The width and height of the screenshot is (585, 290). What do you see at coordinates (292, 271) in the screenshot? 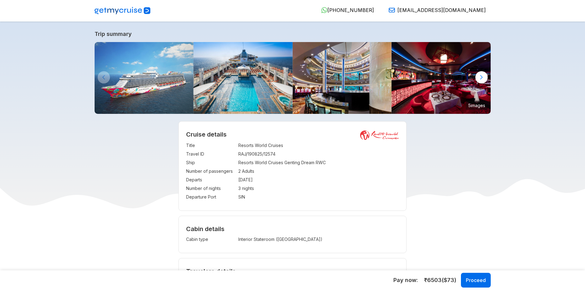
I see `h2: Travelers details` at bounding box center [292, 271].